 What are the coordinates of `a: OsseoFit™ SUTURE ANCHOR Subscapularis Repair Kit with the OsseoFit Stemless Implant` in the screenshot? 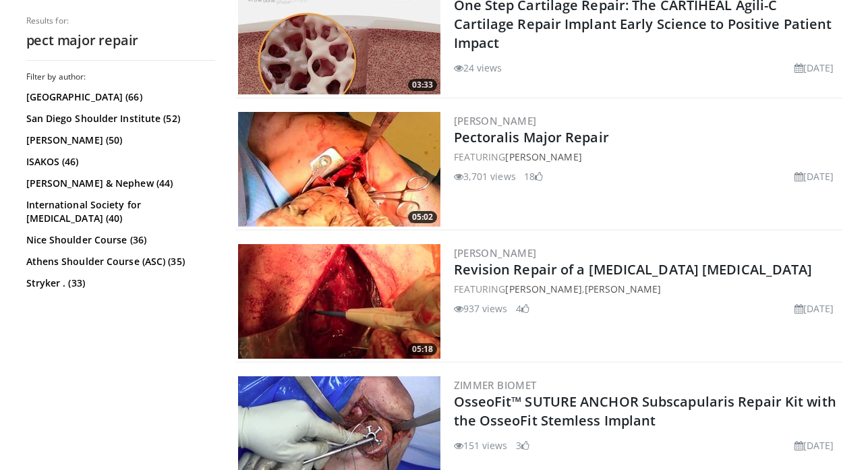 It's located at (645, 411).